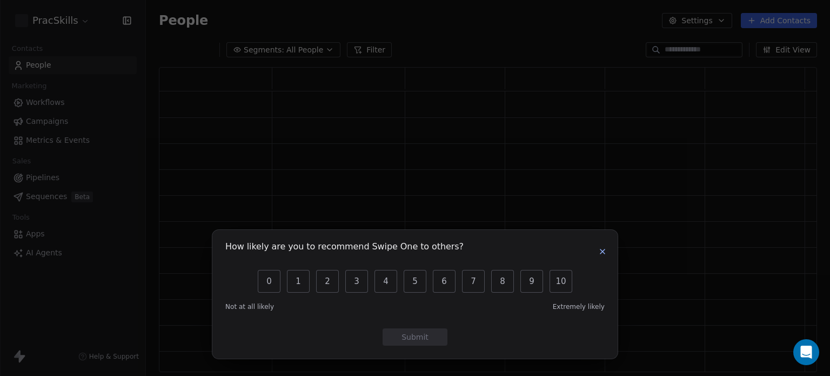  I want to click on button: Submit, so click(415, 337).